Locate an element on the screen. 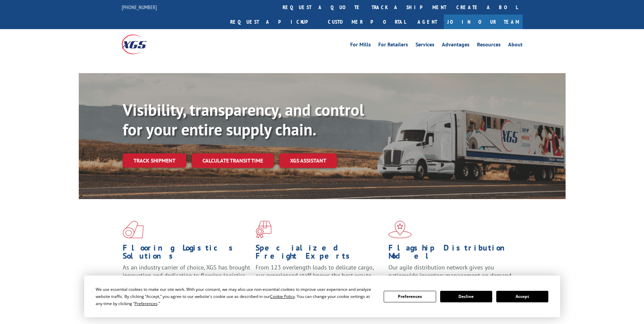  a: Calculate transit time is located at coordinates (232, 161).